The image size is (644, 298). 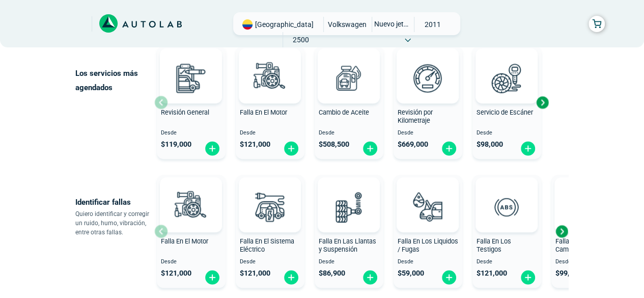 What do you see at coordinates (506, 206) in the screenshot?
I see `img: diagnostic_diagnostic_abs-v3.svg` at bounding box center [506, 206].